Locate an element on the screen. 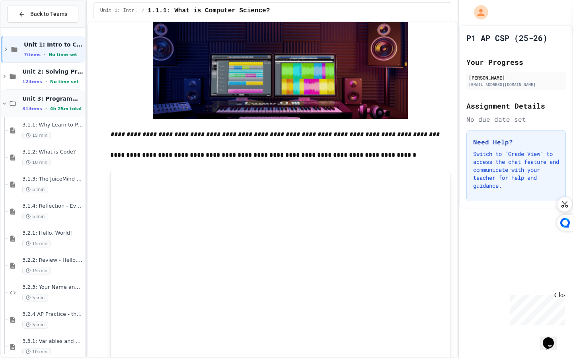  span: 31 items is located at coordinates (32, 109).